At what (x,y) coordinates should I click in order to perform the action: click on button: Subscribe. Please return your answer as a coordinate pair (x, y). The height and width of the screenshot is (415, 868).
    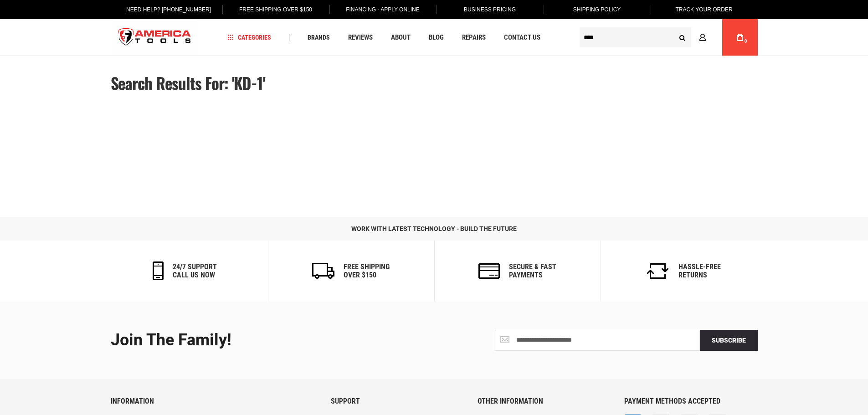
    Looking at the image, I should click on (729, 340).